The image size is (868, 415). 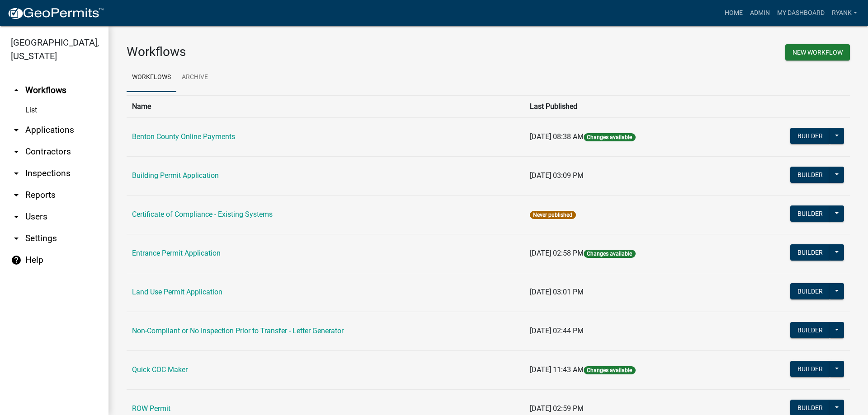 What do you see at coordinates (177, 292) in the screenshot?
I see `a: Land Use Permit Application` at bounding box center [177, 292].